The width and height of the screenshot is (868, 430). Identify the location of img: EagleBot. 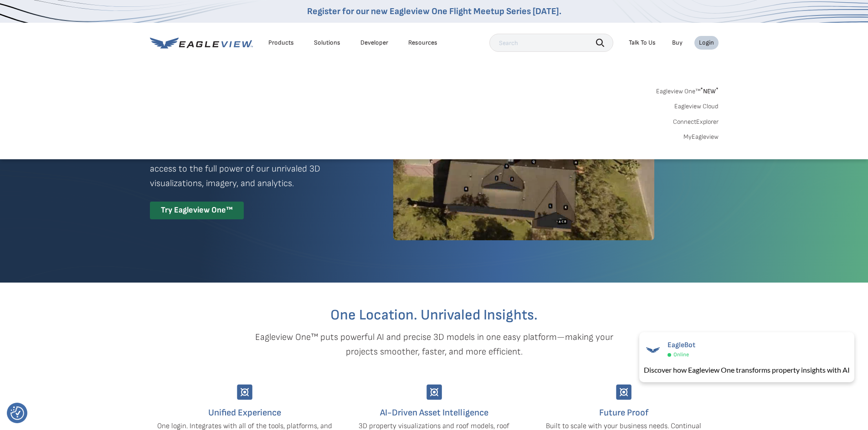
(653, 350).